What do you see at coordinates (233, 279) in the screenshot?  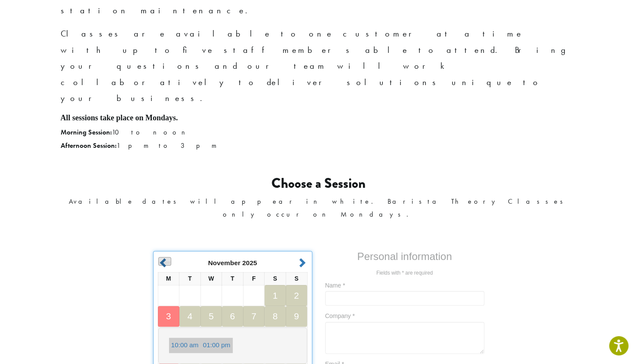 I see `span: Thursday` at bounding box center [233, 279].